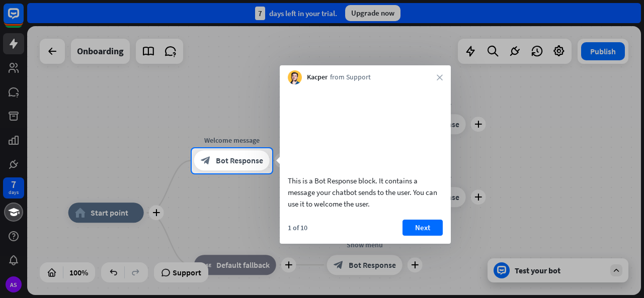  What do you see at coordinates (366, 192) in the screenshot?
I see `div: This is a Bot Response block. It contains a message your chatbot sends to the user. You can use i...` at bounding box center [366, 192].